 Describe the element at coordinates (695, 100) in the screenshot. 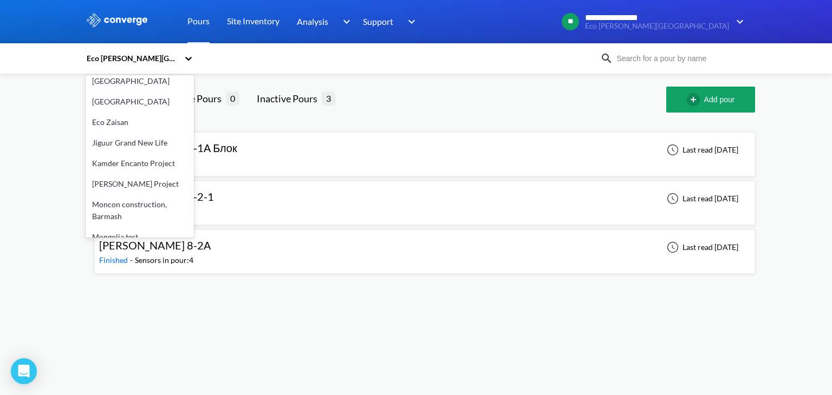

I see `img: add-circle-outline.svg` at that location.